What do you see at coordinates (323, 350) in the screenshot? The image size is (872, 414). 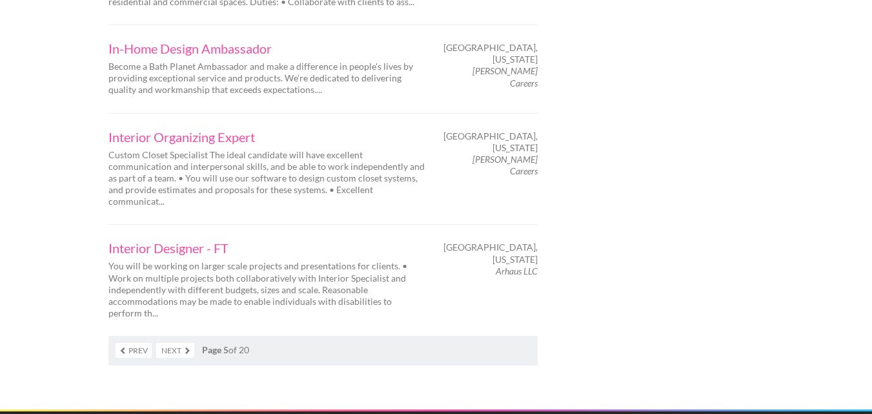 I see `nav: of 20` at bounding box center [323, 350].